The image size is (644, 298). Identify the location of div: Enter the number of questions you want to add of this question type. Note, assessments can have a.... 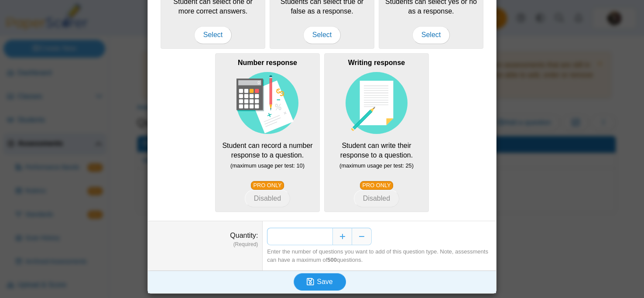
(380, 256).